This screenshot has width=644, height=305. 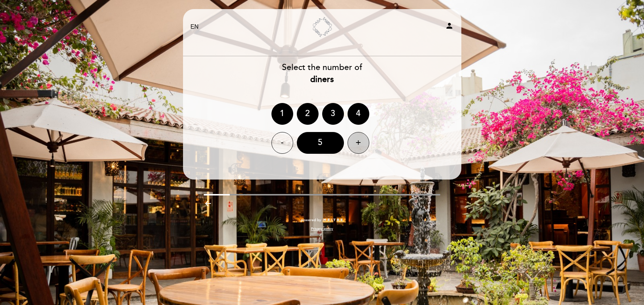 I want to click on div: 3, so click(x=333, y=114).